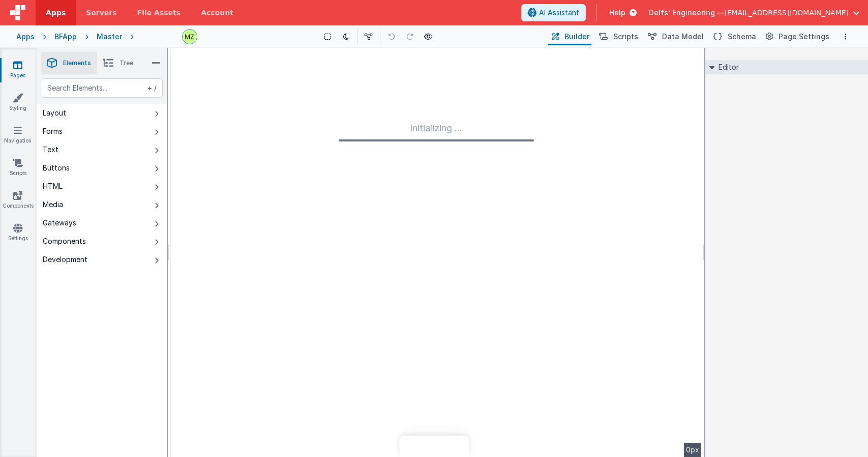 The height and width of the screenshot is (457, 868). I want to click on span: File Assets, so click(159, 13).